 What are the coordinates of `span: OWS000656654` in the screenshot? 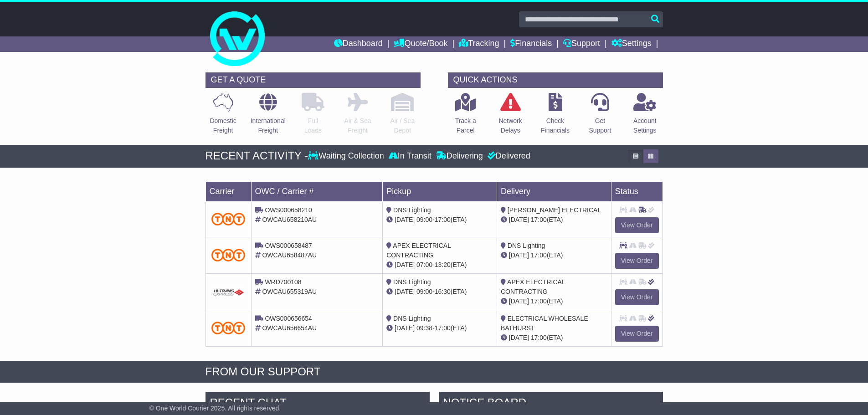 It's located at (288, 318).